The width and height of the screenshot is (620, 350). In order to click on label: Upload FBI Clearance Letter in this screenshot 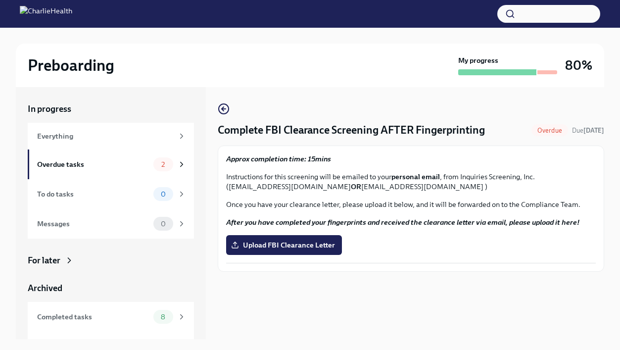, I will do `click(284, 245)`.